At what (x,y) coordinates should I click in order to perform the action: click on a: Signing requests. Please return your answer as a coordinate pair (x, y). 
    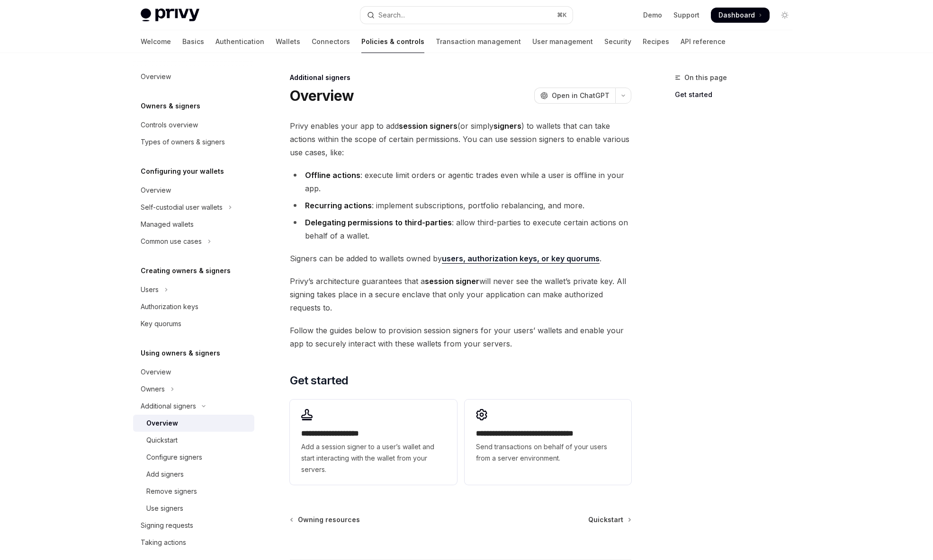
    Looking at the image, I should click on (194, 526).